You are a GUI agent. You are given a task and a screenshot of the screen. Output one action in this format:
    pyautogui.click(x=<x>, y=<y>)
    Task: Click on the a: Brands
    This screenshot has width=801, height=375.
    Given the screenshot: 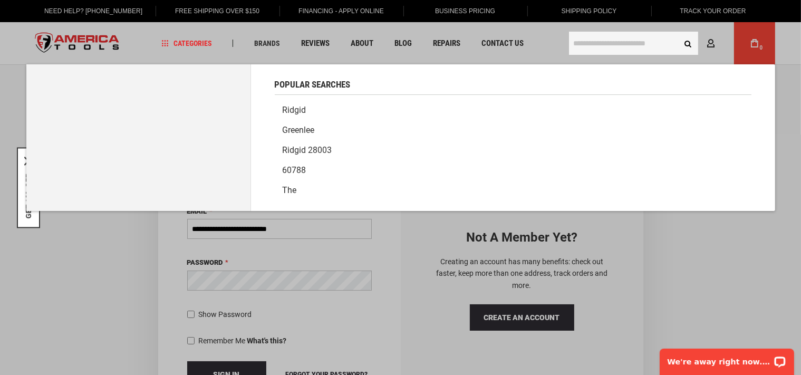 What is the action you would take?
    pyautogui.click(x=267, y=43)
    